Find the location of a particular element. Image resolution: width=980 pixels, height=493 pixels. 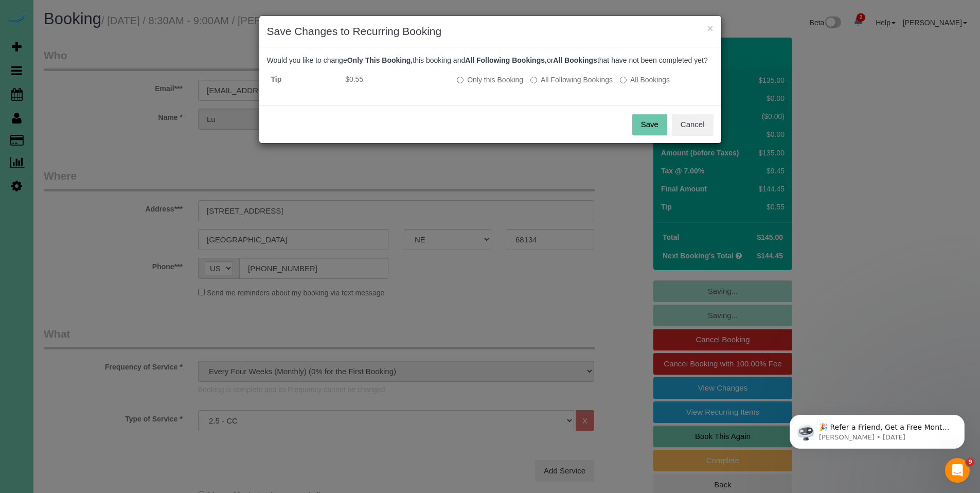

div: message notification from Ellie, 6d ago. 🎉 Refer a Friend, Get a Free Month! 🎉 Love Automaid? Sha... is located at coordinates (103, 39).